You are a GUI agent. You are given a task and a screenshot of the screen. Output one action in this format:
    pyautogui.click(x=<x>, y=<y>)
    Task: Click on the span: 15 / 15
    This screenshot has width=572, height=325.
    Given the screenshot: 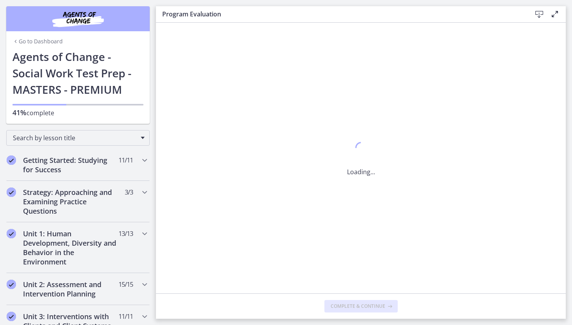 What is the action you would take?
    pyautogui.click(x=126, y=284)
    